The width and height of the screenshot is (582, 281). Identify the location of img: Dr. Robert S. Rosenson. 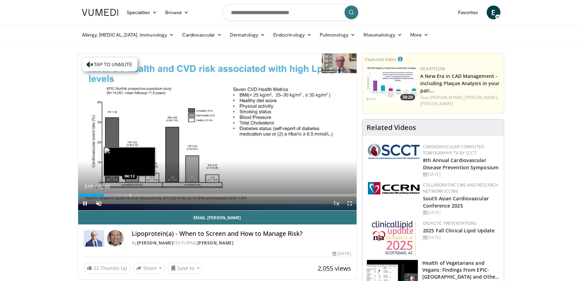
(94, 238).